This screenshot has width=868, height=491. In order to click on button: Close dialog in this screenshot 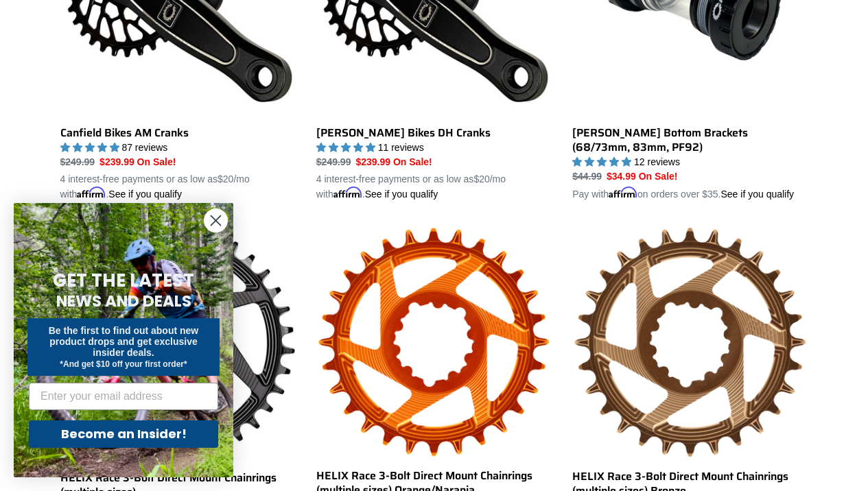, I will do `click(215, 220)`.